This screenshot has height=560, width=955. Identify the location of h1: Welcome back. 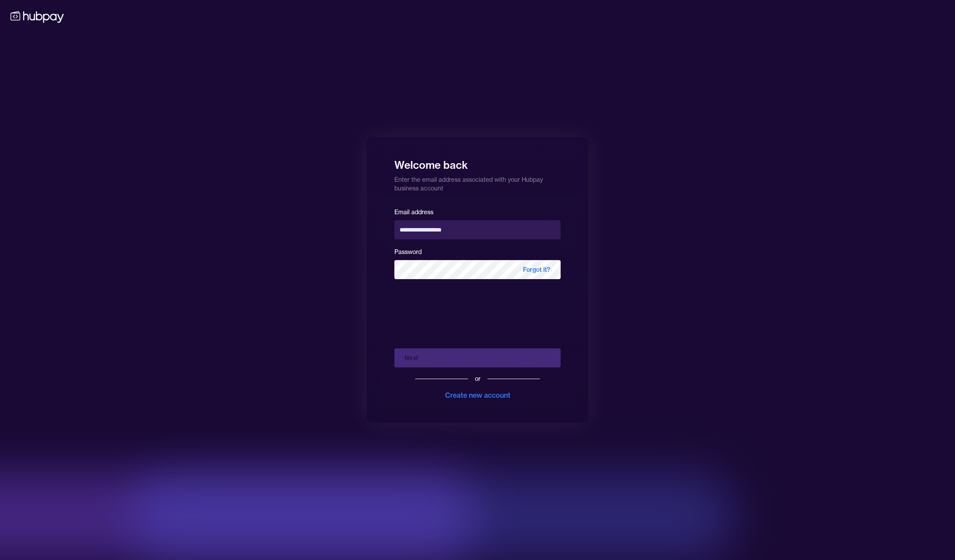
(478, 162).